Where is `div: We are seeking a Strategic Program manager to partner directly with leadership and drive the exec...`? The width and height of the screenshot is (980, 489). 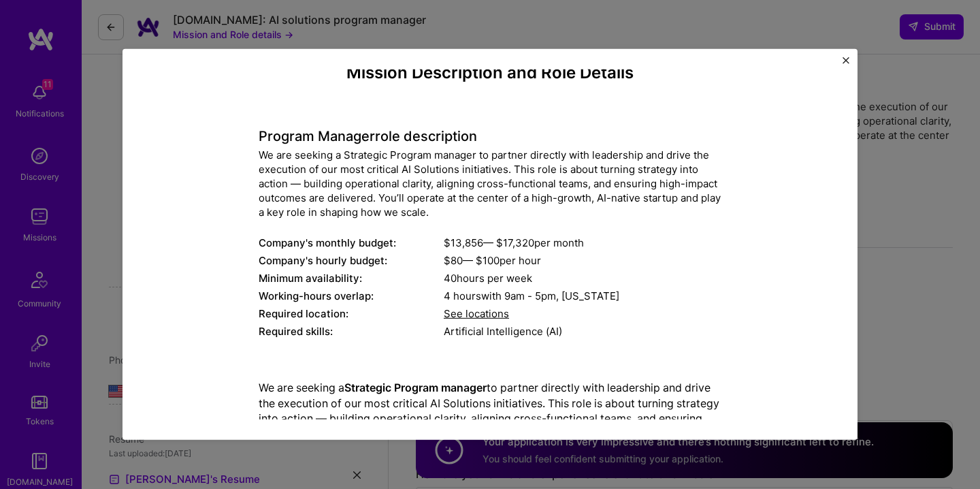
div: We are seeking a Strategic Program manager to partner directly with leadership and drive the exec... is located at coordinates (490, 183).